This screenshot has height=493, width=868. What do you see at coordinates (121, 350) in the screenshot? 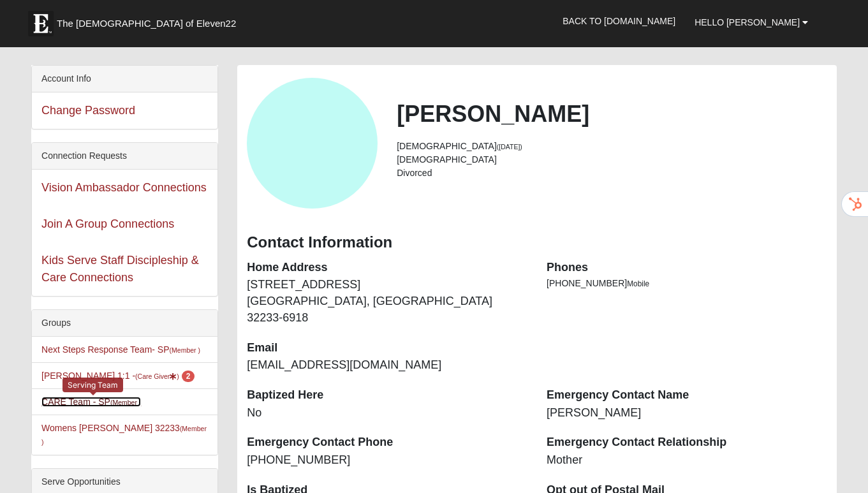
I see `a: Next Steps Response Team- SP(Member )` at bounding box center [121, 350].